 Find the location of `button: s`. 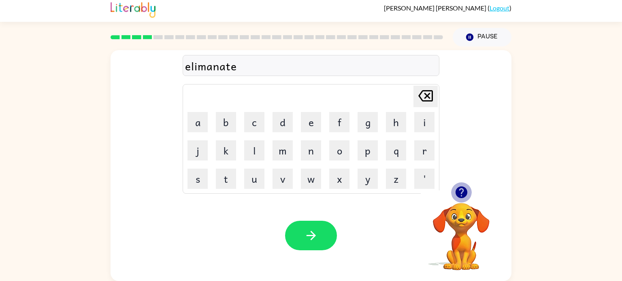

button: s is located at coordinates (198, 179).